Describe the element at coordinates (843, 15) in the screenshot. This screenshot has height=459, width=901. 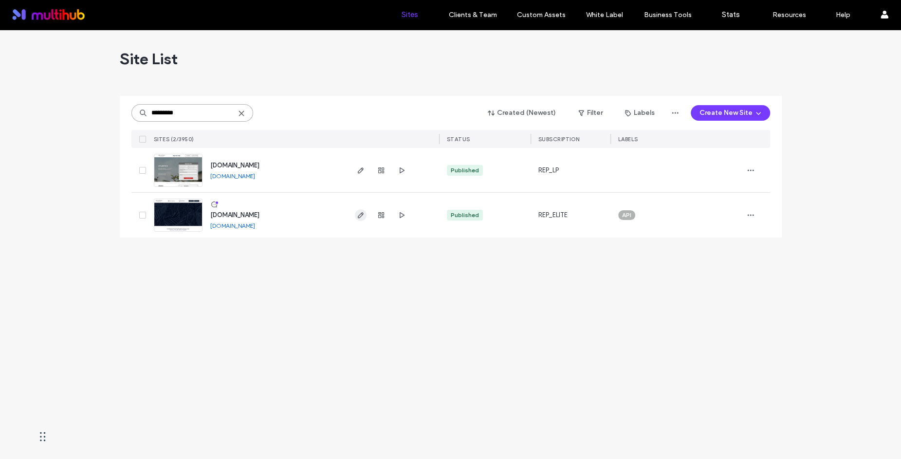
I see `label: Help` at that location.